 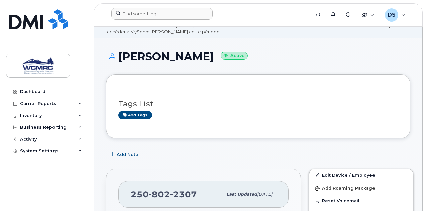 What do you see at coordinates (258, 104) in the screenshot?
I see `h3: Tags List` at bounding box center [258, 104].